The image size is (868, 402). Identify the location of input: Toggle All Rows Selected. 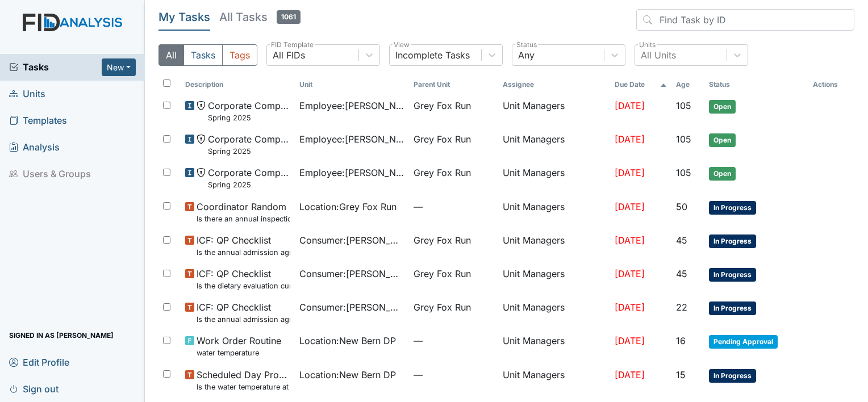
(166, 83).